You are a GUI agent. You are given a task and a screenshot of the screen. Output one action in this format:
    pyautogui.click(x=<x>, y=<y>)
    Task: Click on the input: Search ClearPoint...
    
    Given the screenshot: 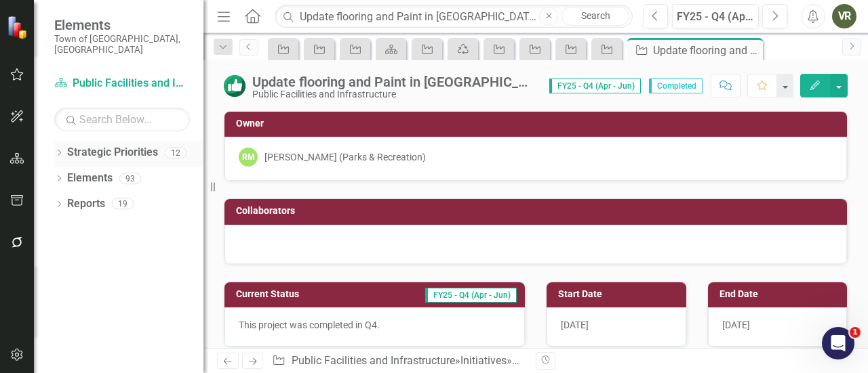 What is the action you would take?
    pyautogui.click(x=453, y=16)
    